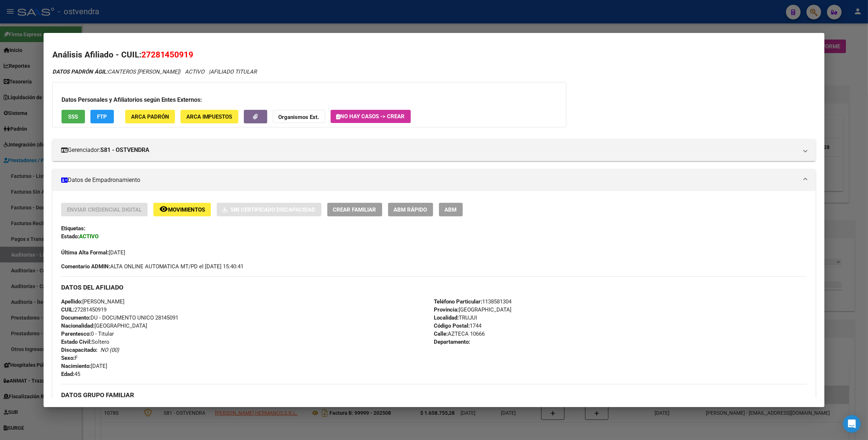  I want to click on strong: Localidad:, so click(446, 318).